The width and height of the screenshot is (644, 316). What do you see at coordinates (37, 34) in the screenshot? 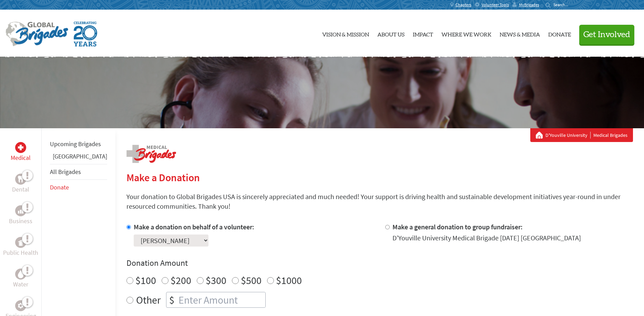
I see `img: Global Brigades Logo` at bounding box center [37, 34].